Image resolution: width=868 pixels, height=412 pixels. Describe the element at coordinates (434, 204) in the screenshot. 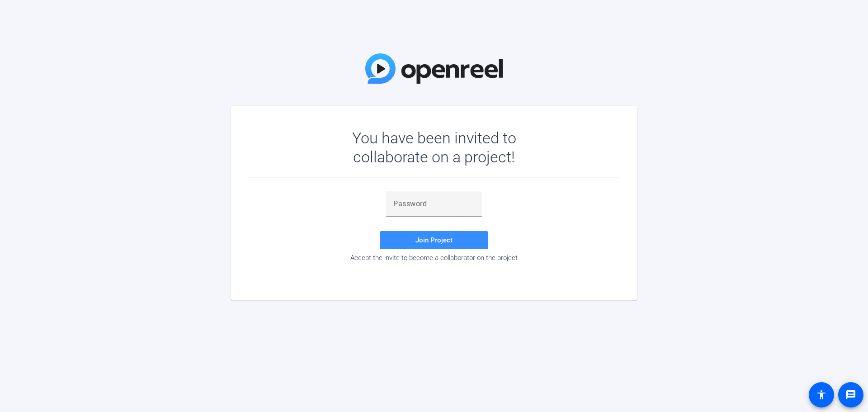

I see `input: Password` at that location.